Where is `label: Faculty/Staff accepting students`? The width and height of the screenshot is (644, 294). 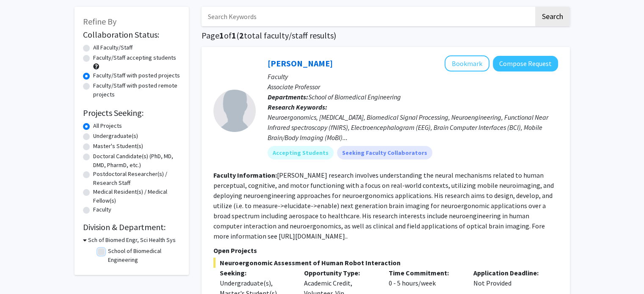 label: Faculty/Staff accepting students is located at coordinates (135, 58).